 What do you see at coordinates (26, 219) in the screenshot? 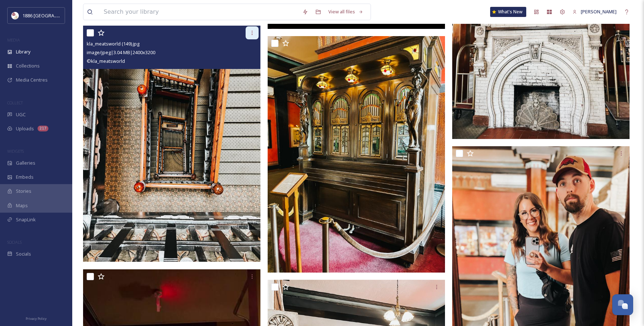
I see `span: SnapLink` at bounding box center [26, 219].